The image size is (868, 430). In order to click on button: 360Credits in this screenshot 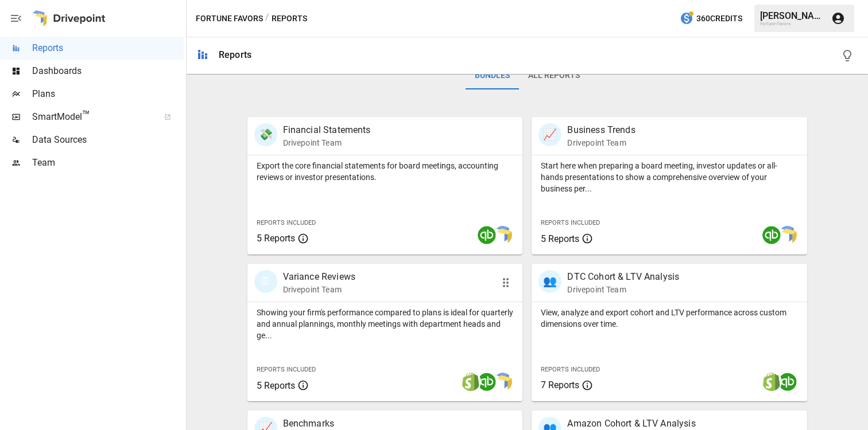, I will do `click(711, 18)`.